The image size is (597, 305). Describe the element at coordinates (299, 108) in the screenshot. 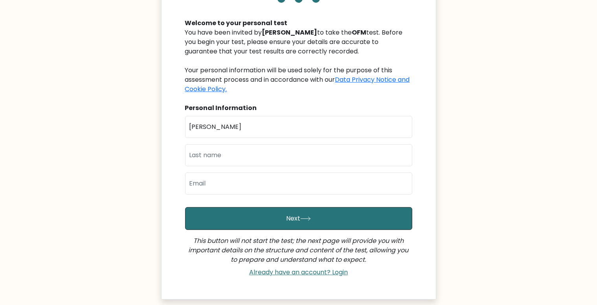

I see `div: Personal Information` at that location.